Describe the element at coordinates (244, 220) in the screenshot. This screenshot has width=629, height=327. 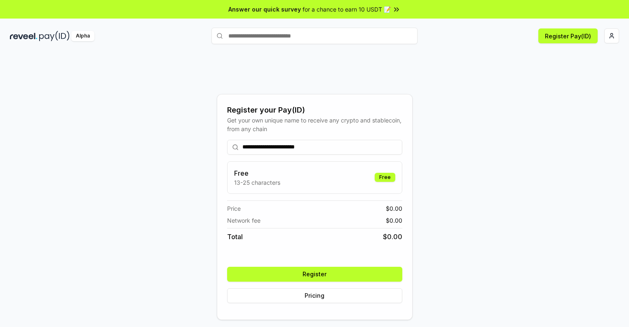
I see `span: Network fee` at that location.